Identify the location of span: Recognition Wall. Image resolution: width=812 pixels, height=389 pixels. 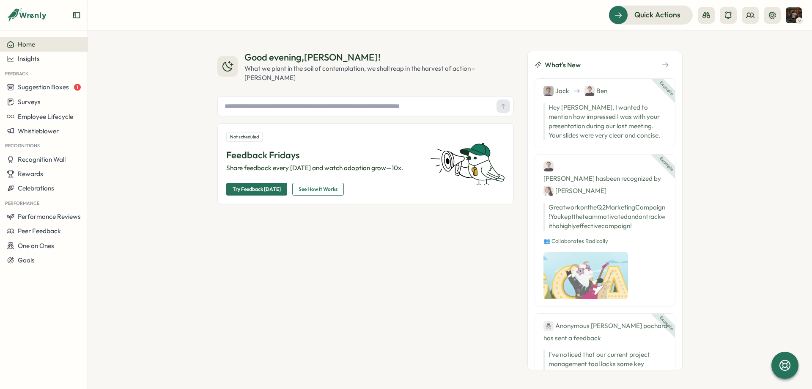
(41, 159).